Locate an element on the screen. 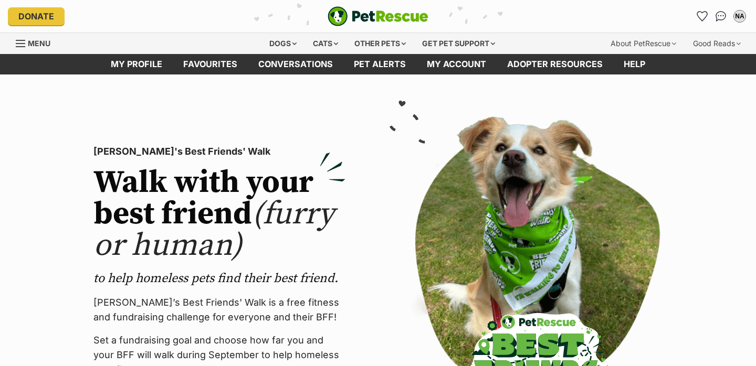 The image size is (756, 366). a: conversations is located at coordinates (296, 64).